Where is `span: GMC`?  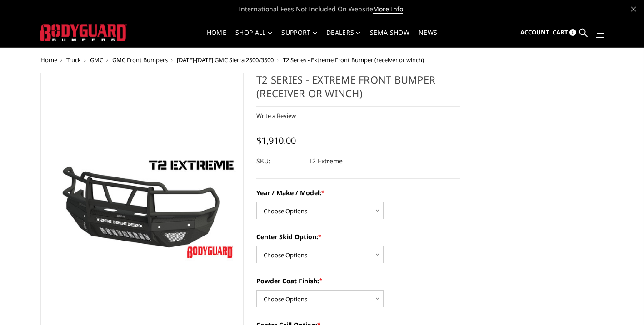 span: GMC is located at coordinates (96, 60).